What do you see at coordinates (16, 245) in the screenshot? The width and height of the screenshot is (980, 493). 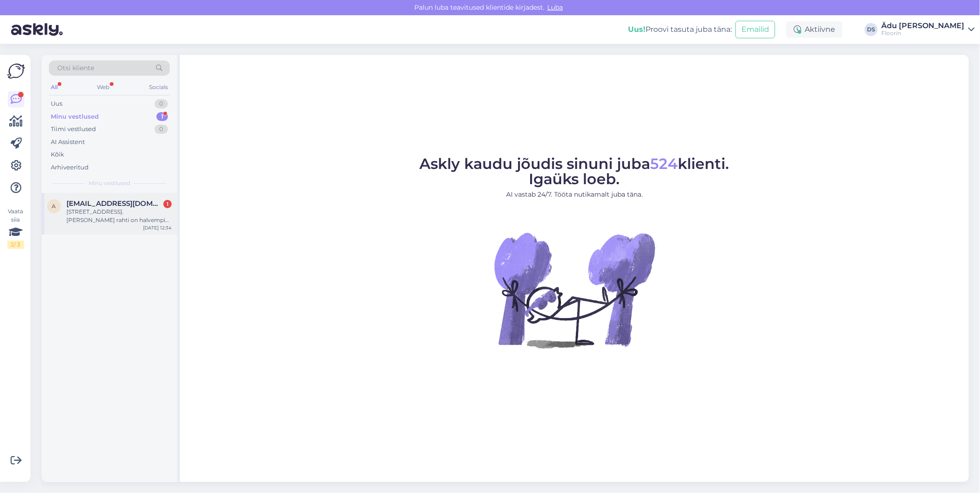 I see `div: 2 / 3` at bounding box center [16, 245].